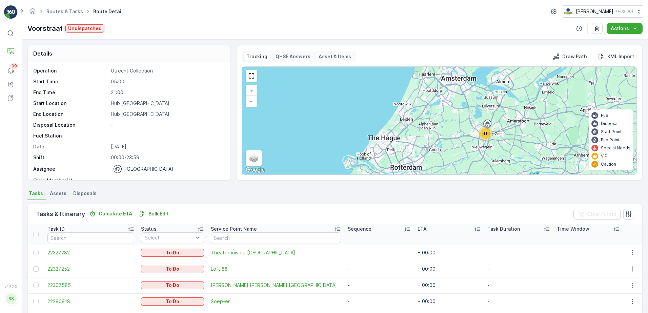 This screenshot has width=648, height=313. I want to click on p: Details, so click(43, 54).